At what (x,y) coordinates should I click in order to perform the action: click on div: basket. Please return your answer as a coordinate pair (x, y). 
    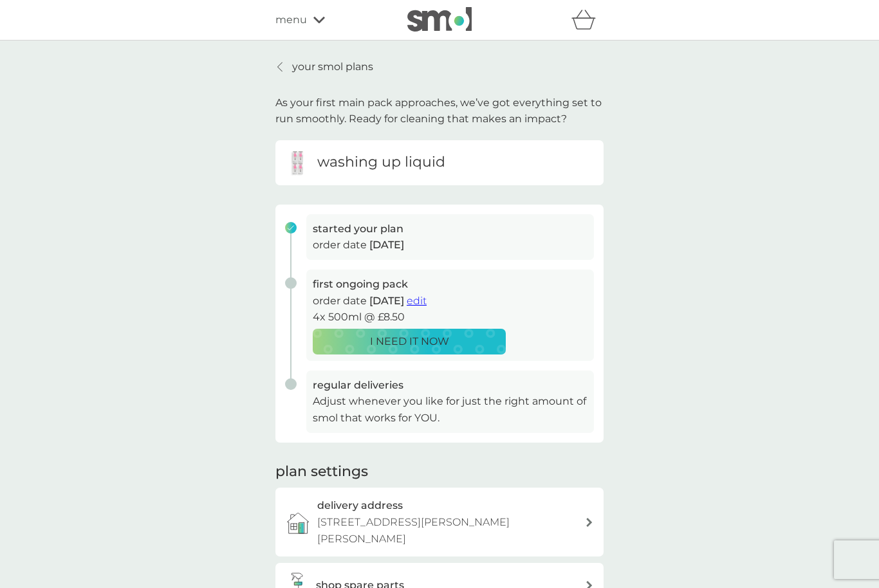
    Looking at the image, I should click on (588, 20).